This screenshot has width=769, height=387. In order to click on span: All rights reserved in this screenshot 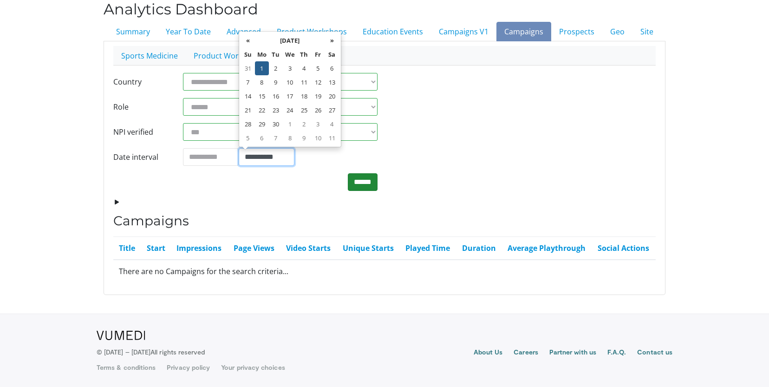, I will do `click(177, 351)`.